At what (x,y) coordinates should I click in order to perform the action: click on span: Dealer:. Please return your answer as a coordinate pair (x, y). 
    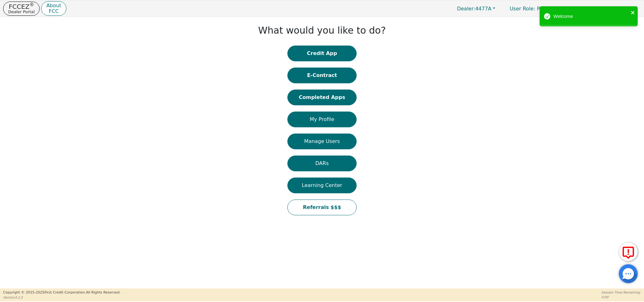
    Looking at the image, I should click on (466, 8).